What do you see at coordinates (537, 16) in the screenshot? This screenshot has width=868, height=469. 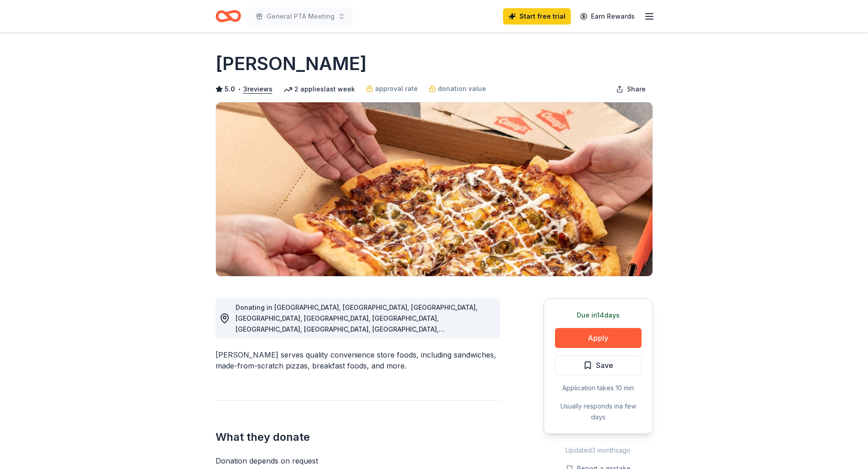 I see `a: Start free trial` at bounding box center [537, 16].